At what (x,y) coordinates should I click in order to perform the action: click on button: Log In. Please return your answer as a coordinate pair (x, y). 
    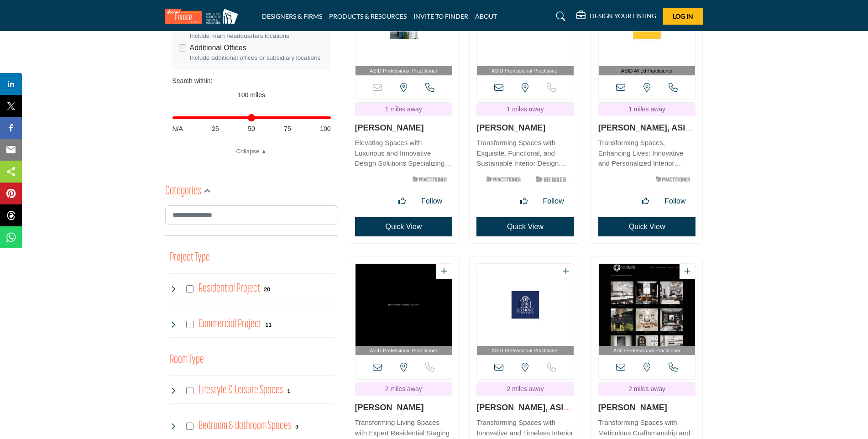
    Looking at the image, I should click on (683, 16).